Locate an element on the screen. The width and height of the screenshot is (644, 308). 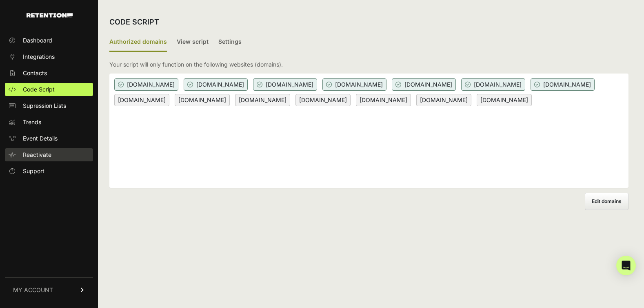
a: Integrations is located at coordinates (49, 57).